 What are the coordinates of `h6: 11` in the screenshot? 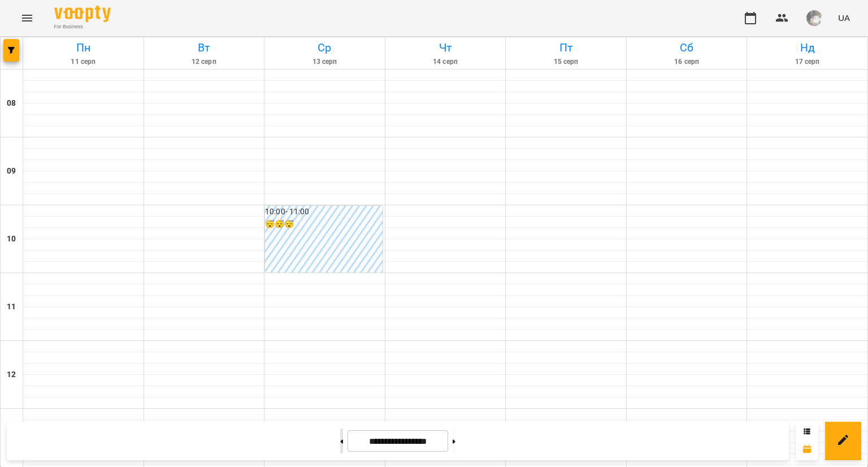 It's located at (11, 307).